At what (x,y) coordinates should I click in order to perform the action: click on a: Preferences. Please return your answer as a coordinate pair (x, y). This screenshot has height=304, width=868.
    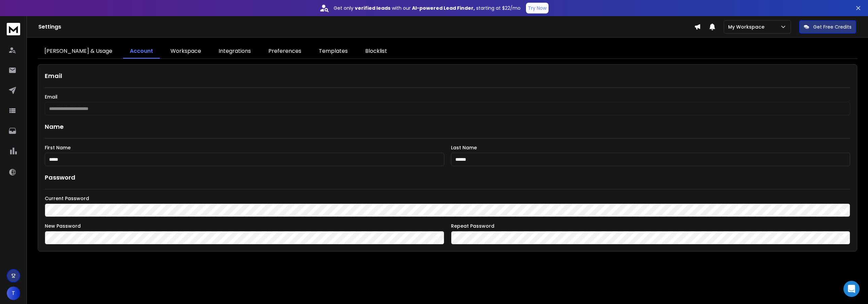
    Looking at the image, I should click on (285, 52).